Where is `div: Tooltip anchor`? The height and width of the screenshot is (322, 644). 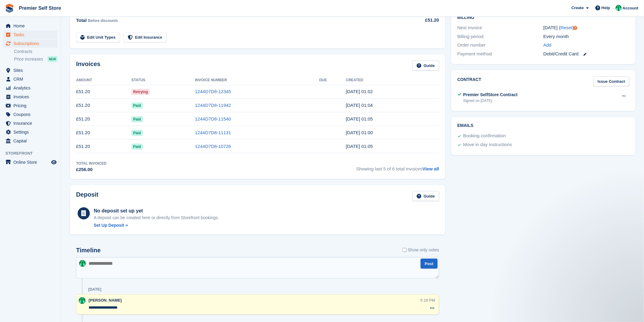
div: Tooltip anchor is located at coordinates (575, 28).